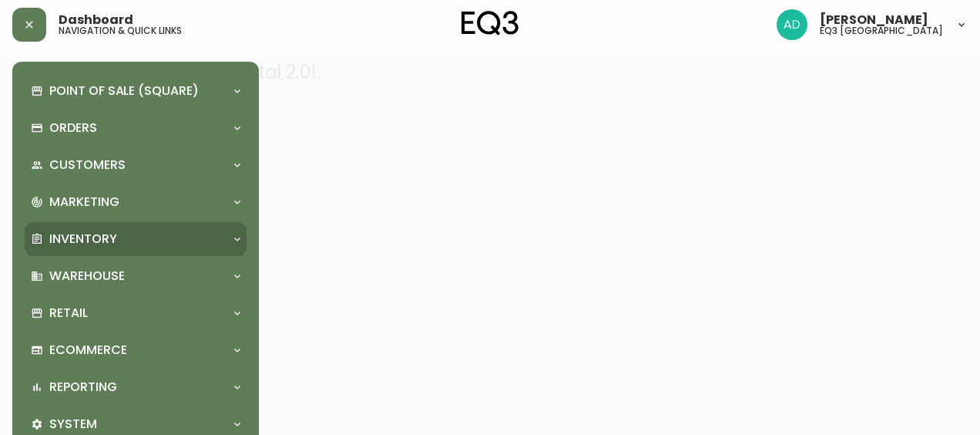  Describe the element at coordinates (120, 31) in the screenshot. I see `h5: navigation & quick links` at that location.